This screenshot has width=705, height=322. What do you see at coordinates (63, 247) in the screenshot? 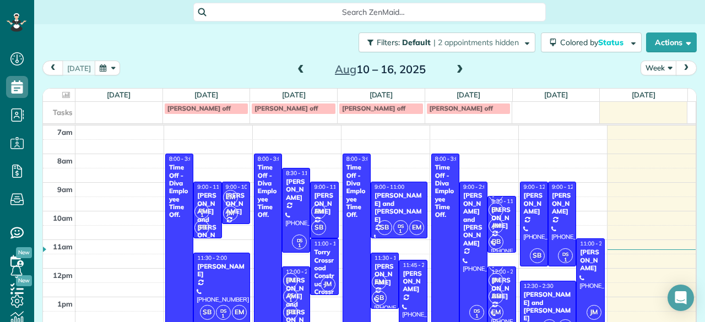
I see `span: 11am` at bounding box center [63, 247].